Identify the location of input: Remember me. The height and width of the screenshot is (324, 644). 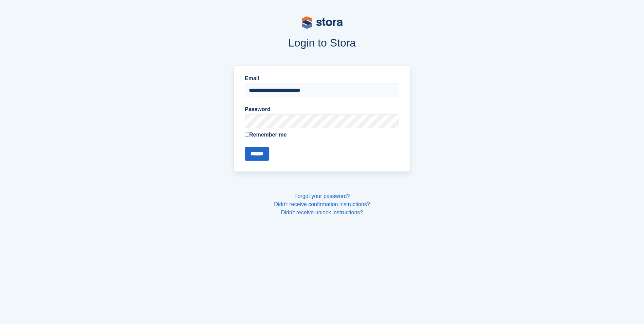
(247, 134).